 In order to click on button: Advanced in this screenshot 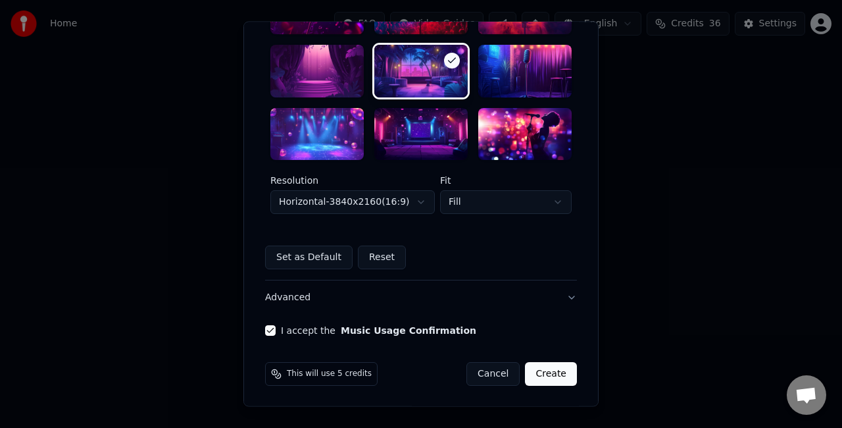, I will do `click(421, 298)`.